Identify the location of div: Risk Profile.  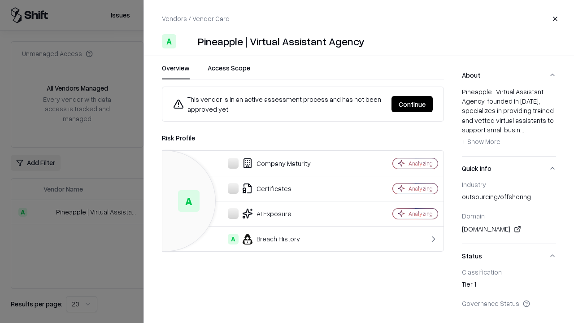
(303, 138).